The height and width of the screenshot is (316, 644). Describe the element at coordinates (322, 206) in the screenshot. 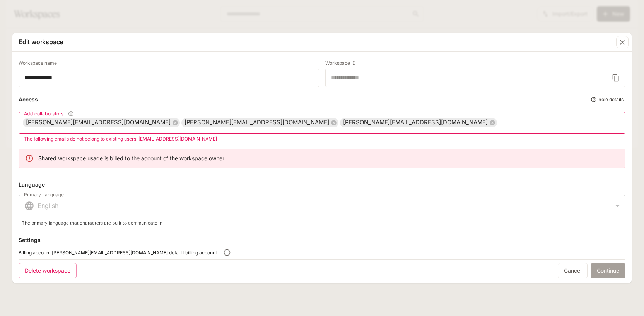

I see `div: English` at that location.